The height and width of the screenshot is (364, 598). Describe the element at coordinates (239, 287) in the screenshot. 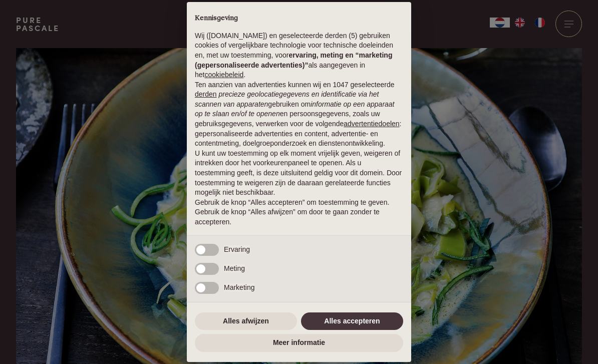

I see `span: Marketing` at that location.